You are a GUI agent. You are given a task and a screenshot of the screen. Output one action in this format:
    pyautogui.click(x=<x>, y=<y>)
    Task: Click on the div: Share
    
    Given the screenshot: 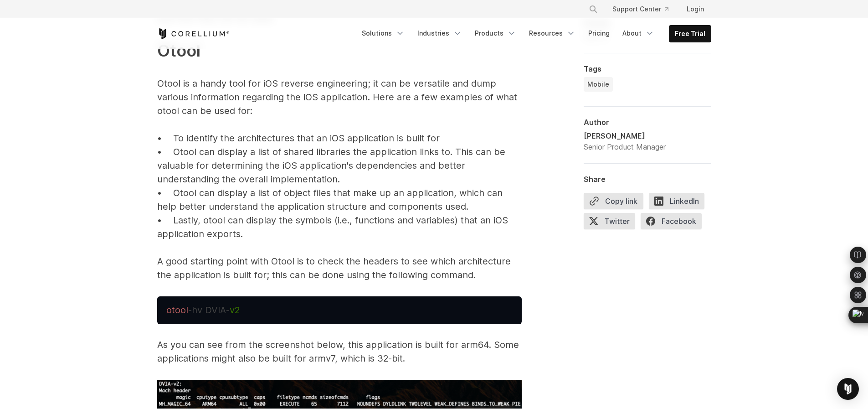 What is the action you would take?
    pyautogui.click(x=648, y=179)
    